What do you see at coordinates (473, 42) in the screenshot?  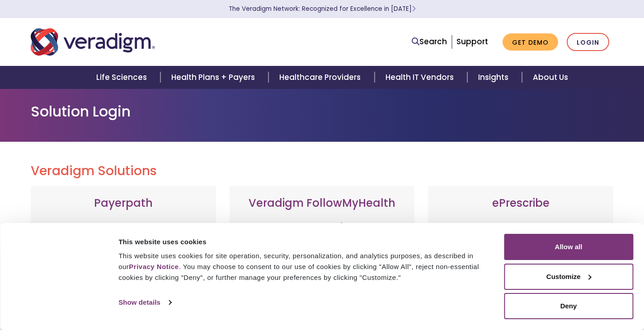 I see `a: Support` at bounding box center [473, 42].